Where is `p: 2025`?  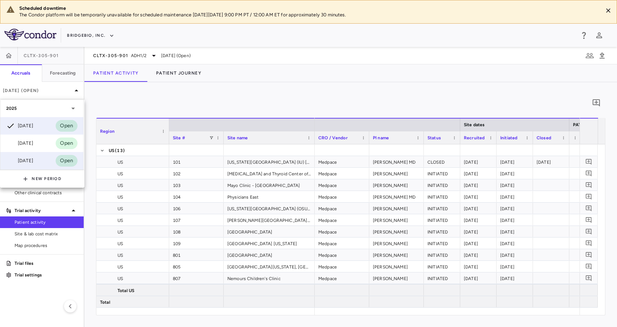 p: 2025 is located at coordinates (12, 108).